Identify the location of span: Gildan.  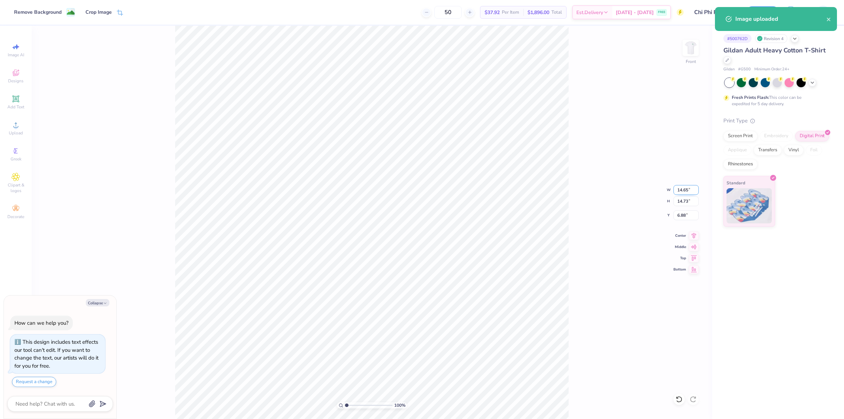
(729, 69).